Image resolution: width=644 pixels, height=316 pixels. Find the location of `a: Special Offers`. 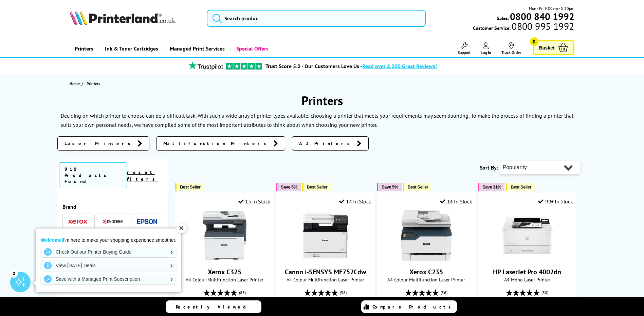

a: Special Offers is located at coordinates (252, 49).